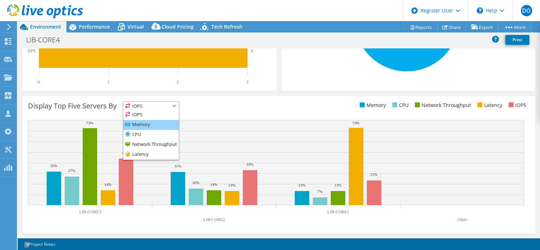 Image resolution: width=540 pixels, height=250 pixels. Describe the element at coordinates (214, 220) in the screenshot. I see `text: LIB-CORE2` at that location.